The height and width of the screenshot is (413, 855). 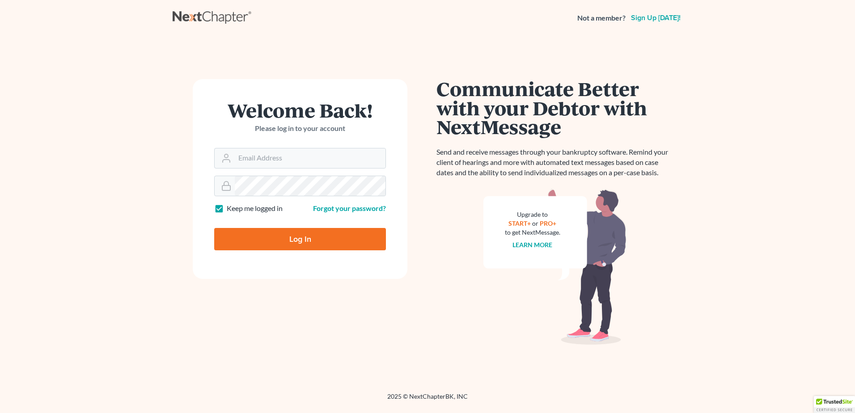 What do you see at coordinates (555, 267) in the screenshot?
I see `img: nextmessage_bg-59042aed3d76b12b5cd301f8e5b87938c9018125f34e5fa2b7a6b67550977c72.svg` at bounding box center [555, 267].